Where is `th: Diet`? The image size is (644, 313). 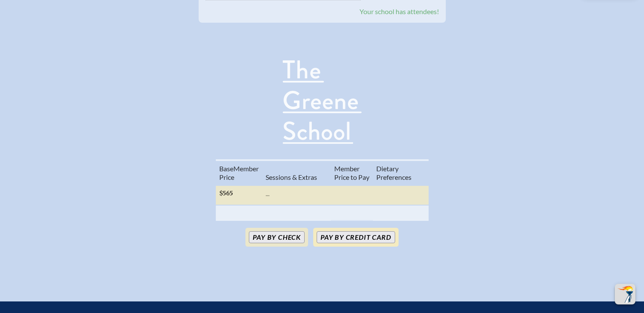 th: Diet is located at coordinates (394, 173).